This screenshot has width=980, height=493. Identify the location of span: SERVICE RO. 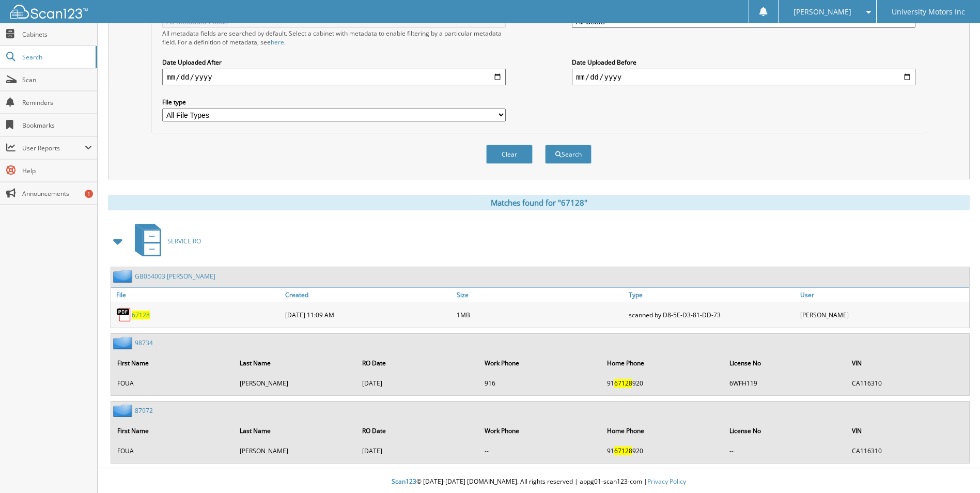
(184, 241).